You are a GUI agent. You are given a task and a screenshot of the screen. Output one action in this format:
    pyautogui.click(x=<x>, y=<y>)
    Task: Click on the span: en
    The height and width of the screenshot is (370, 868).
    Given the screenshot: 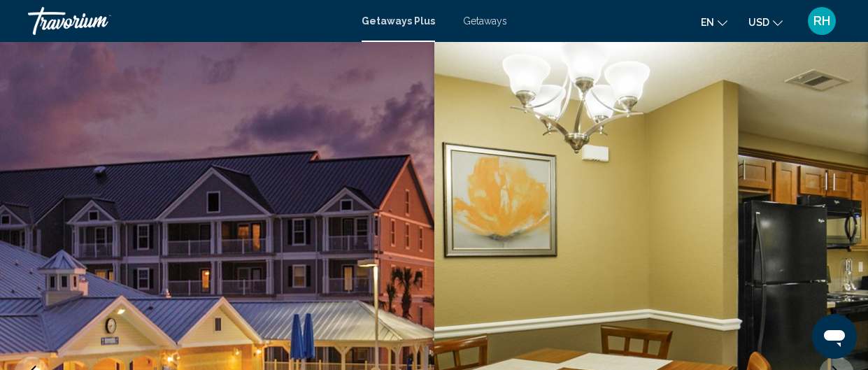 What is the action you would take?
    pyautogui.click(x=708, y=22)
    